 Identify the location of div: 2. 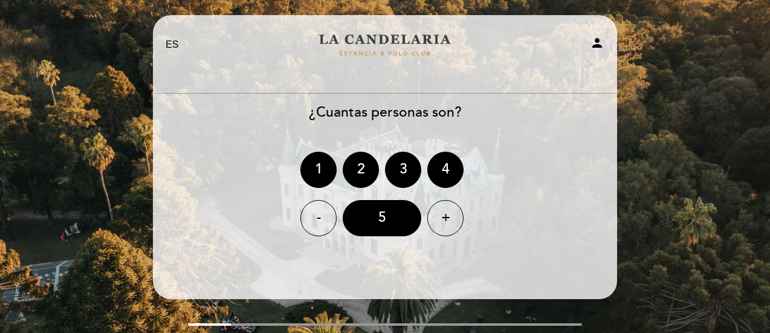
(361, 170).